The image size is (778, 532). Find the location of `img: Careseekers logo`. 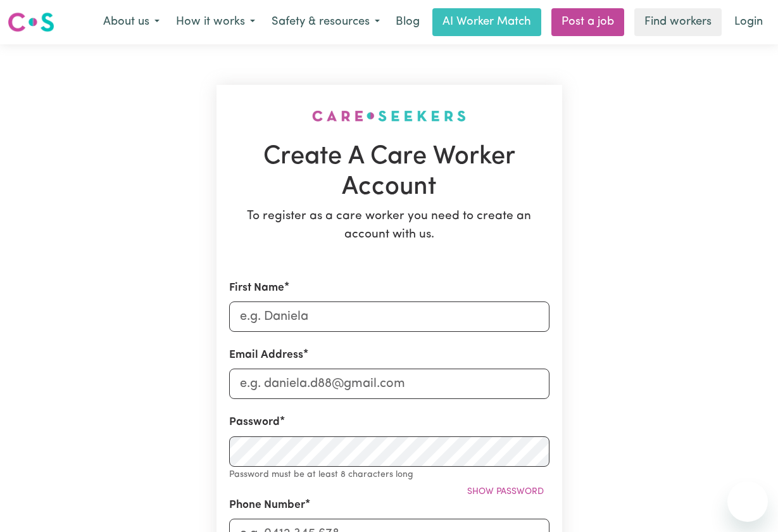

img: Careseekers logo is located at coordinates (31, 22).